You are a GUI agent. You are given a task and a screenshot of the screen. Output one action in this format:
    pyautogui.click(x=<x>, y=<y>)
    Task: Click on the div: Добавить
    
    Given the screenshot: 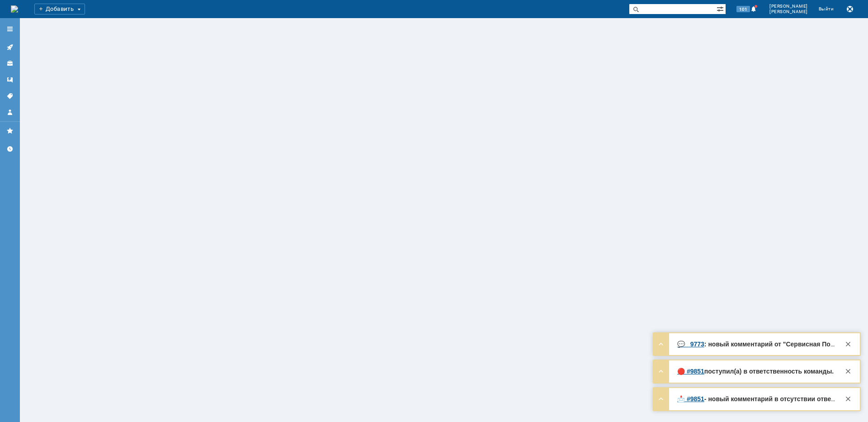 What is the action you would take?
    pyautogui.click(x=60, y=9)
    